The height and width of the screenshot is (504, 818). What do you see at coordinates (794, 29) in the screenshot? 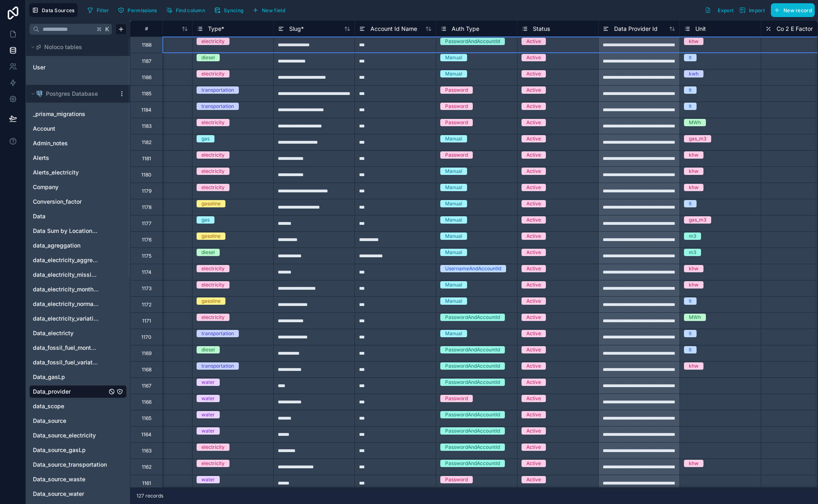
I see `span: Co 2 E Factor` at bounding box center [794, 29].